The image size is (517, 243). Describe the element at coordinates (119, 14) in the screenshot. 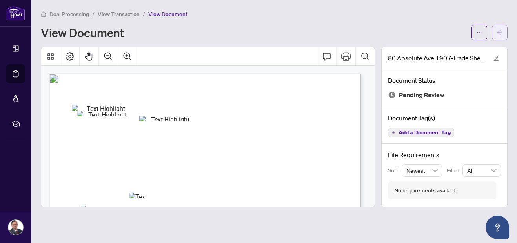

I see `span: View Transaction` at that location.